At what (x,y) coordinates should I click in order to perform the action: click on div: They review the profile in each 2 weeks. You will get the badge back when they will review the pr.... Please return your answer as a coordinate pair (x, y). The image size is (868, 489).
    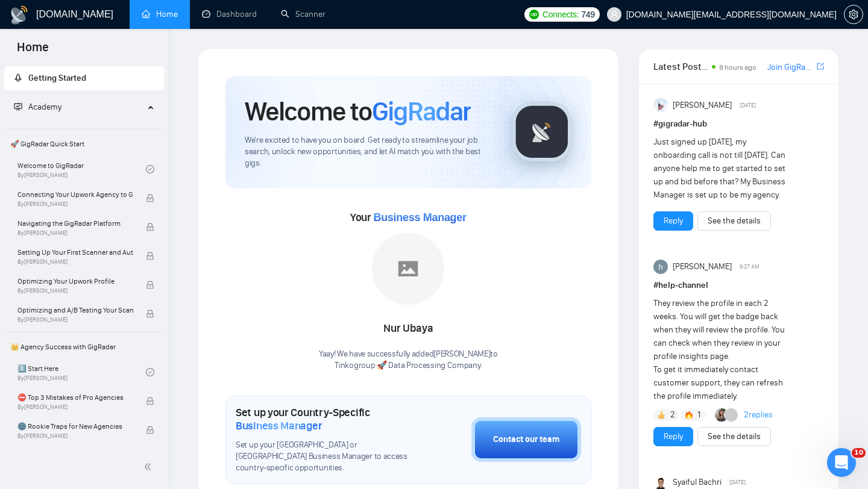
    Looking at the image, I should click on (722, 350).